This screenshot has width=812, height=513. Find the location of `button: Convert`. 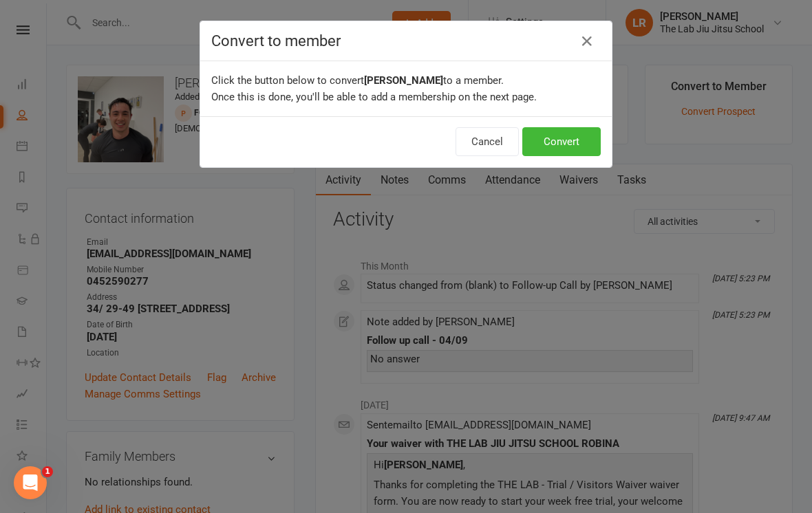

button: Convert is located at coordinates (562, 142).